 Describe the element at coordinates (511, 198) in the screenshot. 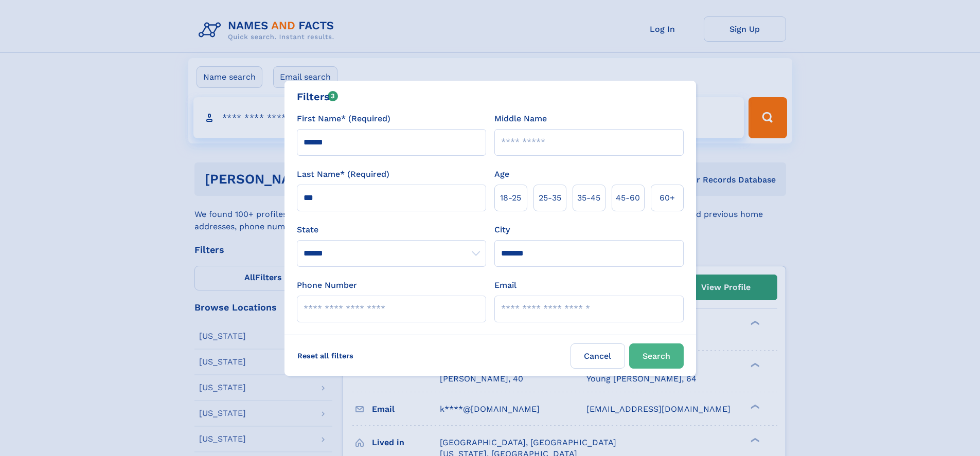

I see `span: 18‑25` at that location.